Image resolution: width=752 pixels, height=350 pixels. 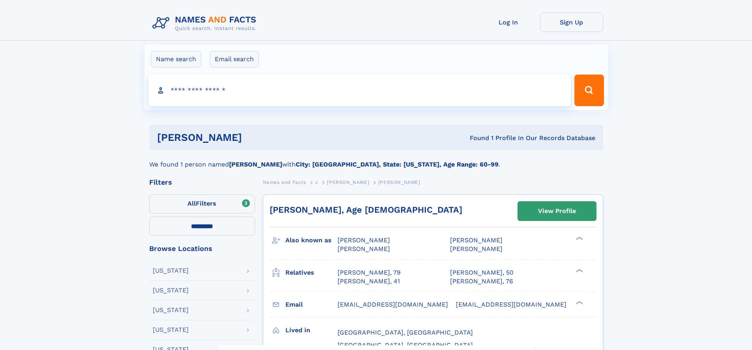 I want to click on a: View Profile, so click(x=557, y=211).